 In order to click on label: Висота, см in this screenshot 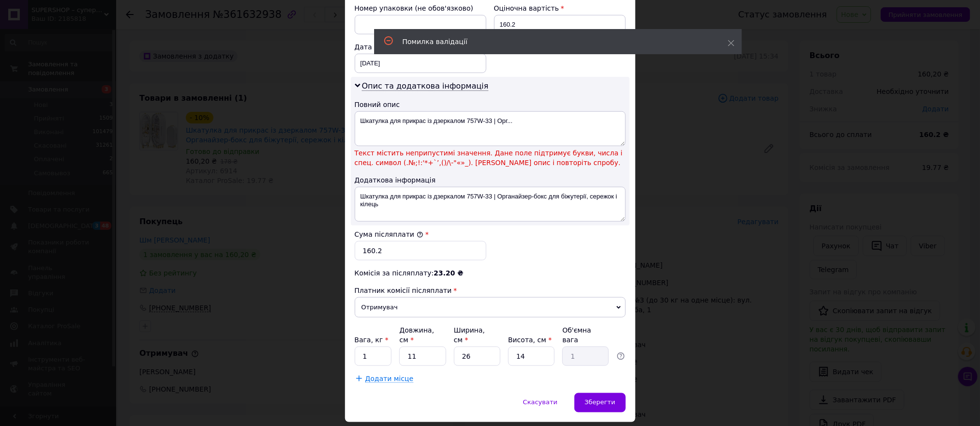, I will do `click(530, 340)`.